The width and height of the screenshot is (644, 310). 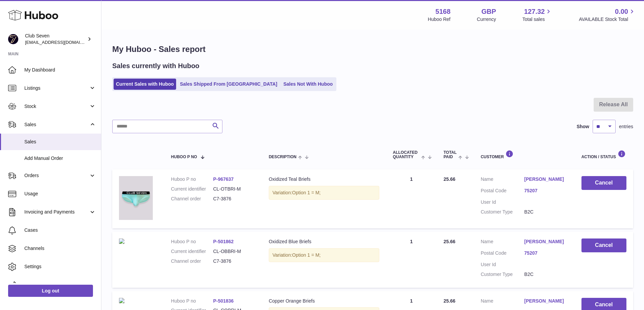 What do you see at coordinates (56, 106) in the screenshot?
I see `span: Stock` at bounding box center [56, 106].